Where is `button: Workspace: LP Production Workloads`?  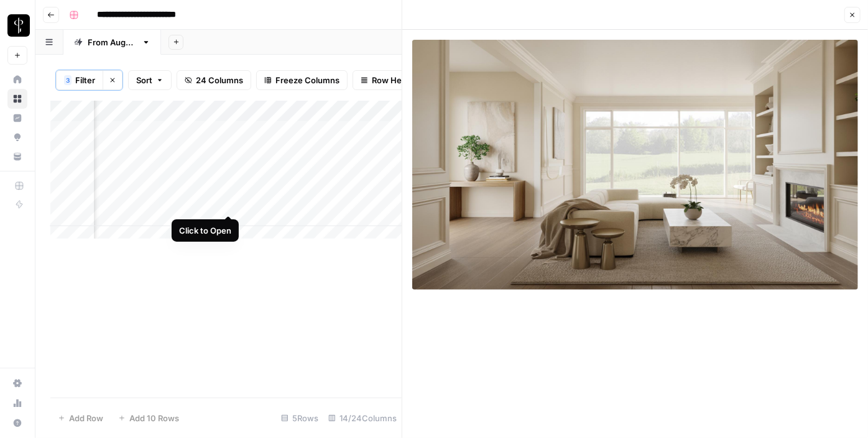 button: Workspace: LP Production Workloads is located at coordinates (17, 25).